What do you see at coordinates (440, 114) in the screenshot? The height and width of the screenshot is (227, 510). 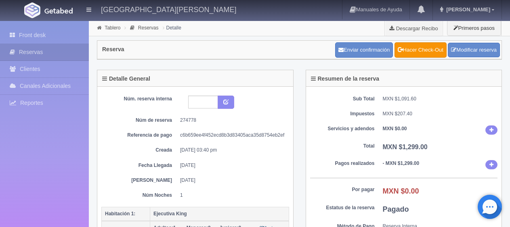 I see `dd: MXN $207.40` at bounding box center [440, 114].